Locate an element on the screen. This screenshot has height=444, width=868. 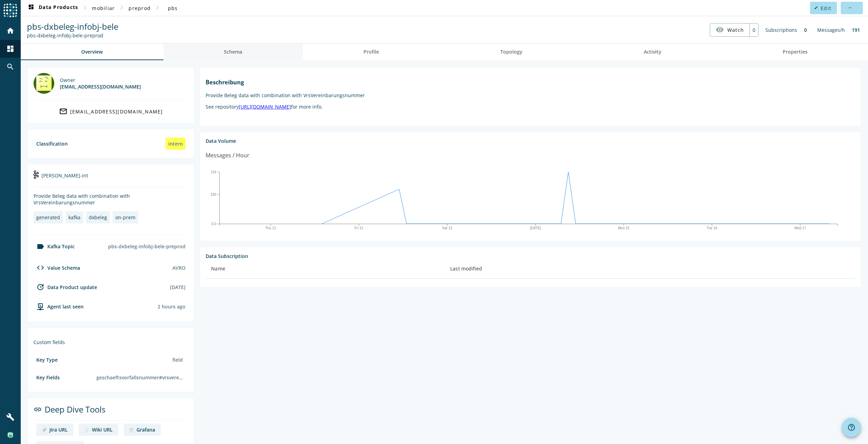
span: Overview is located at coordinates (92, 52).